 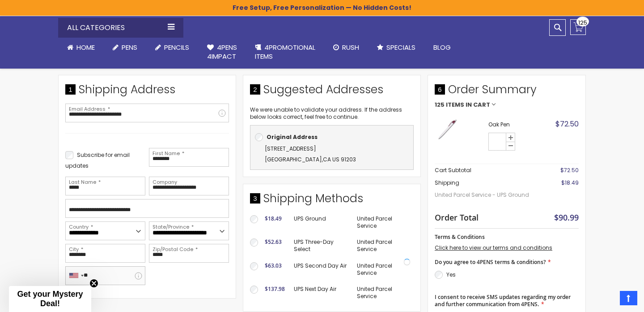 I want to click on a: Top, so click(x=628, y=298).